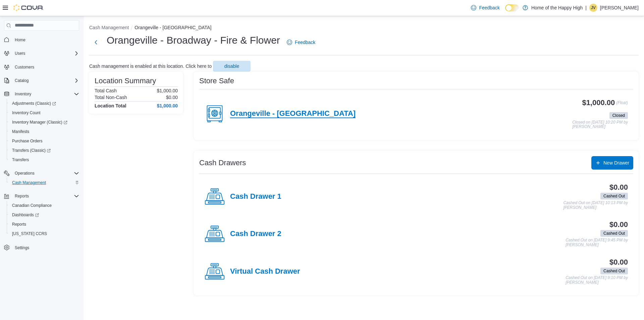 The width and height of the screenshot is (644, 320). Describe the element at coordinates (168, 91) in the screenshot. I see `p: $1,000.00` at that location.